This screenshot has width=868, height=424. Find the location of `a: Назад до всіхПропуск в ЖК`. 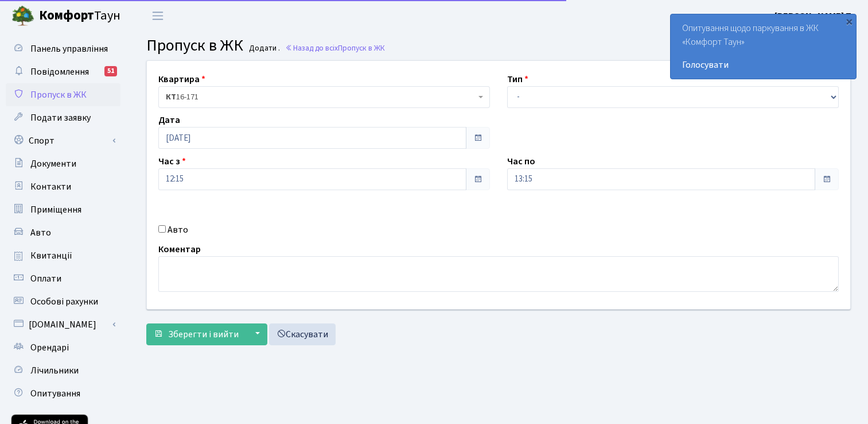

a: Назад до всіхПропуск в ЖК is located at coordinates (335, 48).